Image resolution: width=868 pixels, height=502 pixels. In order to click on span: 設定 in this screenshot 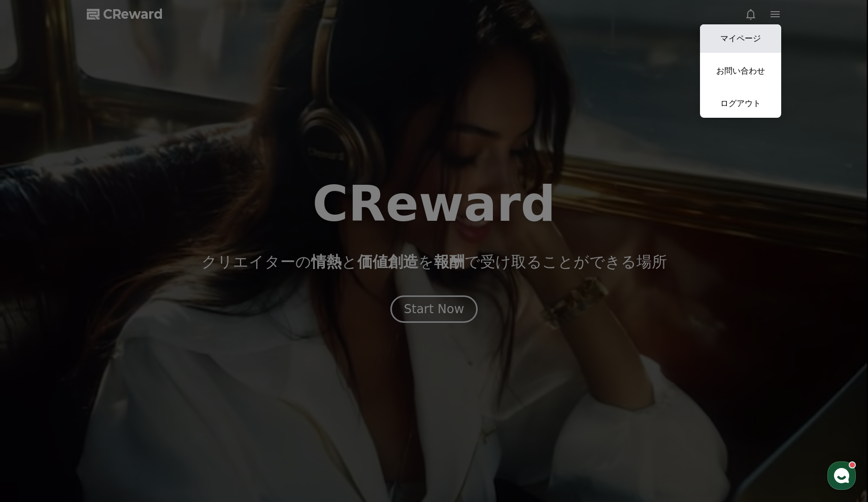, I will do `click(163, 341)`.